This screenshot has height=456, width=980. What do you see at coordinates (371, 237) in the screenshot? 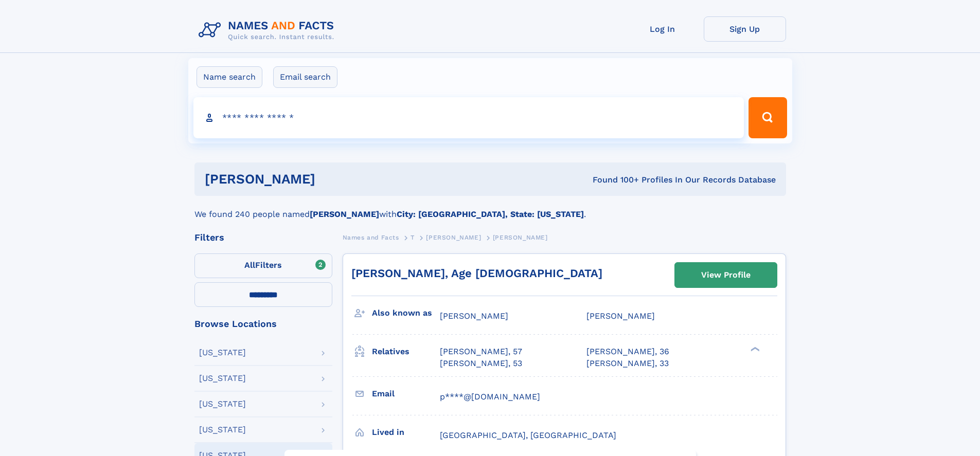
I see `a: Names and Facts` at bounding box center [371, 237].